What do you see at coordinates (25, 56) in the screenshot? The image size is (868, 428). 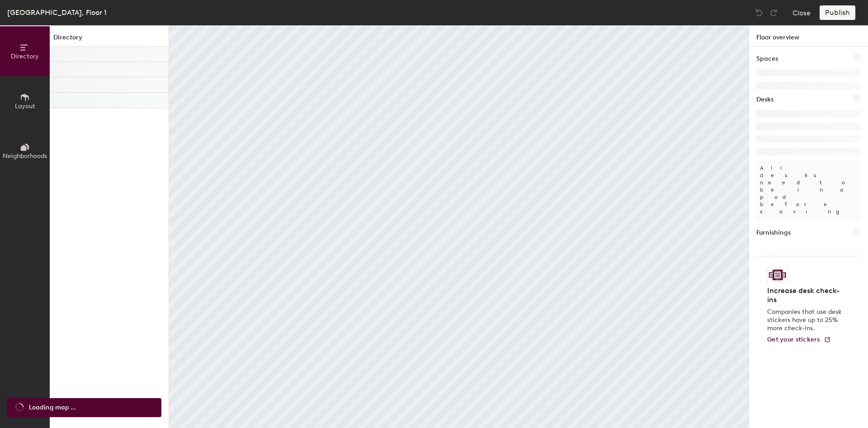 I see `span: Directory` at bounding box center [25, 56].